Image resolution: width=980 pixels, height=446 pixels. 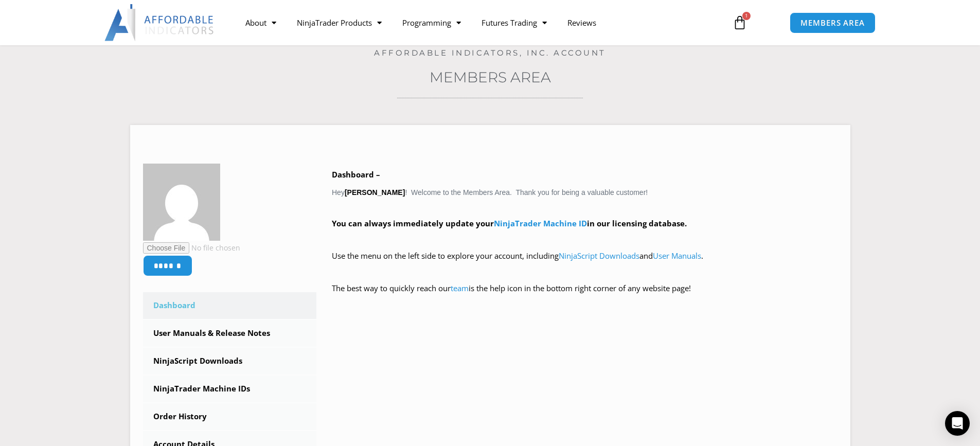 I want to click on div: Hey ! Welcome to the Members Area. Thank you for being a valuable customer!, so click(x=584, y=239).